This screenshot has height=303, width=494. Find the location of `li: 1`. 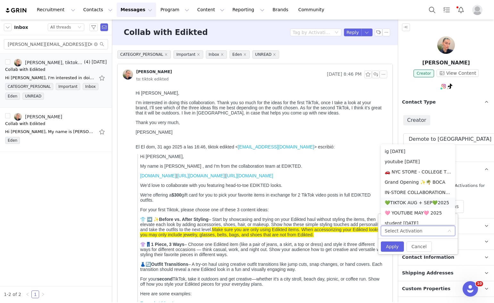

li: 1 is located at coordinates (35, 294).